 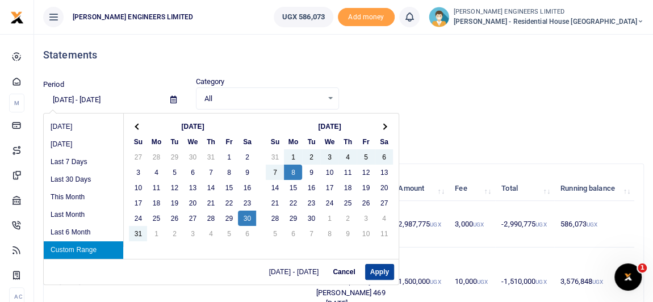 What do you see at coordinates (366, 16) in the screenshot?
I see `a: Add money` at bounding box center [366, 16].